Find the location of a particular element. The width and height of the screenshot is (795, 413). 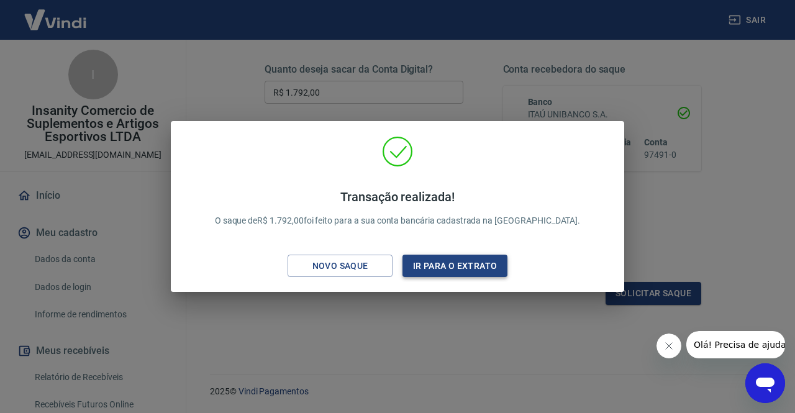

button: Ir para o extrato is located at coordinates (455, 266).